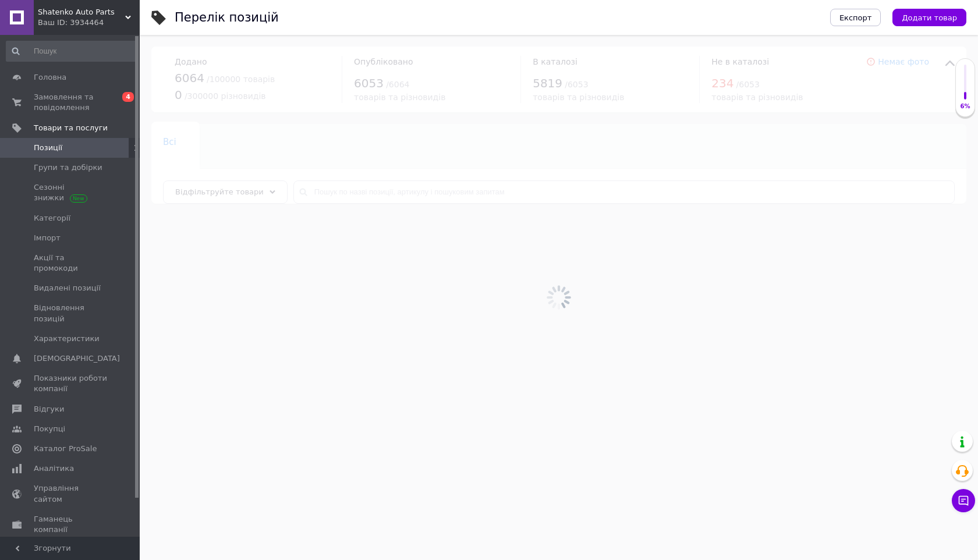 This screenshot has width=978, height=560. I want to click on span: Каталог ProSale, so click(66, 449).